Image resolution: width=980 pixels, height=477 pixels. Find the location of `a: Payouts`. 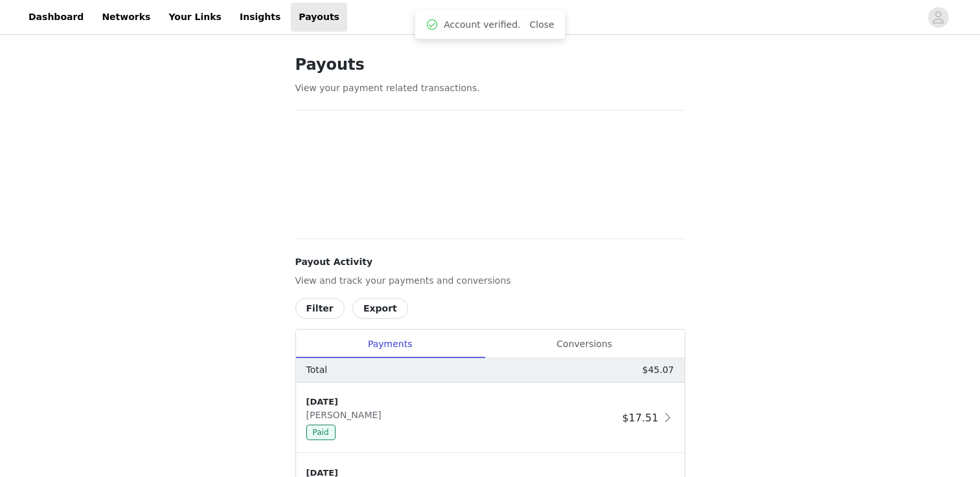

a: Payouts is located at coordinates (319, 17).